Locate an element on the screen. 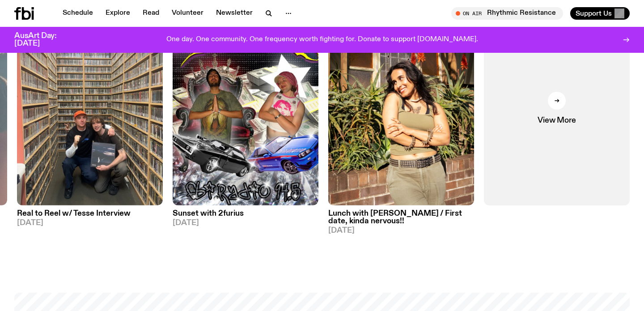 Image resolution: width=644 pixels, height=311 pixels. button: On AirRhythmic Resistance is located at coordinates (507, 13).